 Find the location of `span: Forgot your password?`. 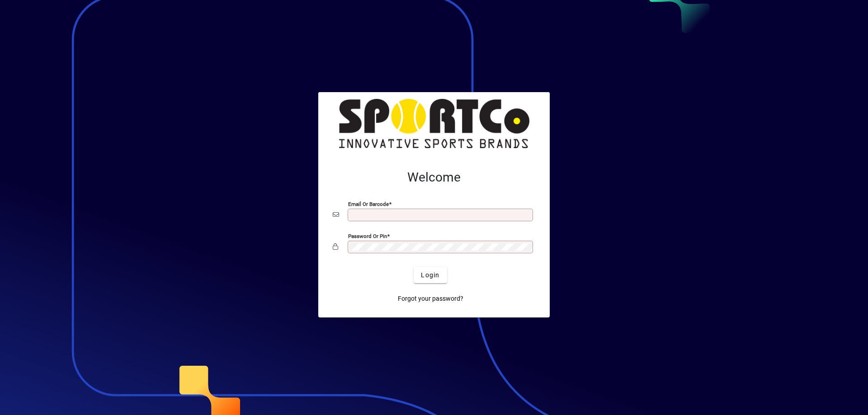

span: Forgot your password? is located at coordinates (430, 298).